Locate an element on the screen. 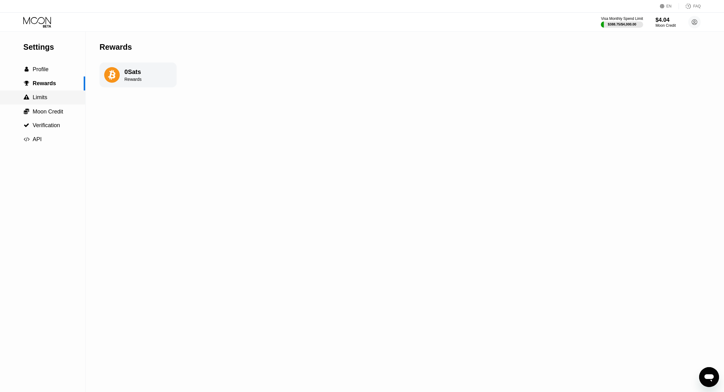 The width and height of the screenshot is (724, 392). span: Limits is located at coordinates (40, 97).